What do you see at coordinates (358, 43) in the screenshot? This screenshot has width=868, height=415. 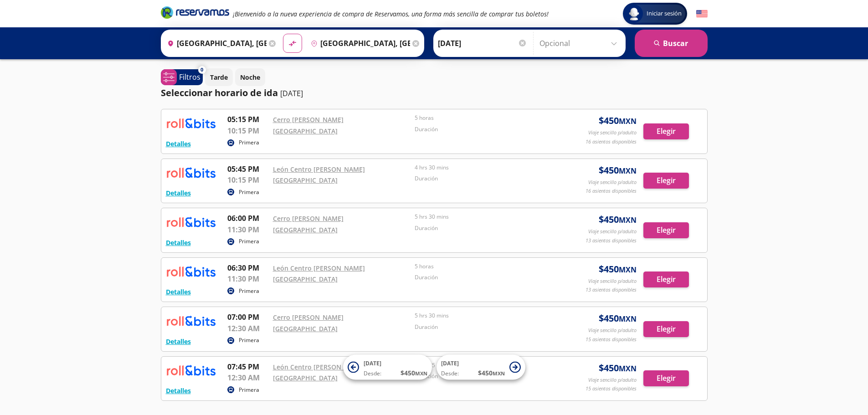 I see `input: Buscar Destino` at bounding box center [358, 43].